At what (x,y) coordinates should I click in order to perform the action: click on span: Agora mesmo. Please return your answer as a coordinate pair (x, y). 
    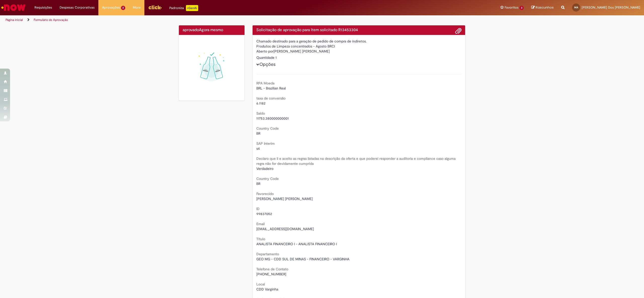
    Looking at the image, I should click on (211, 30).